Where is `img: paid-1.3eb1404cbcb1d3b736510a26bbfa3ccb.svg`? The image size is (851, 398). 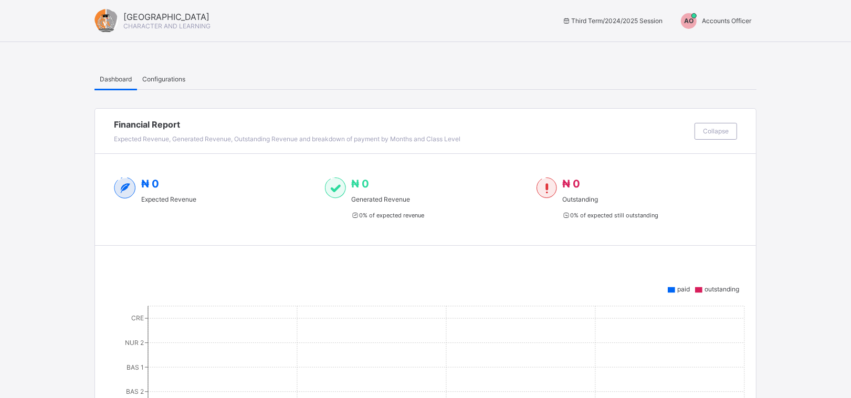 img: paid-1.3eb1404cbcb1d3b736510a26bbfa3ccb.svg is located at coordinates (335, 188).